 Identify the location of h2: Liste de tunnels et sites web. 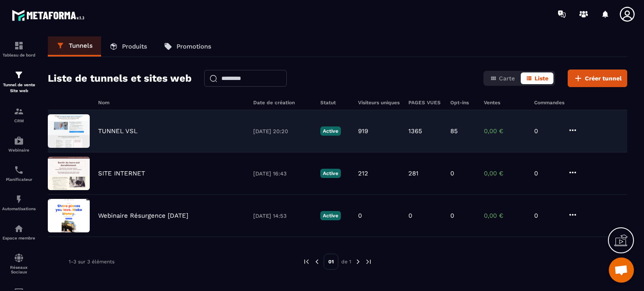
(120, 78).